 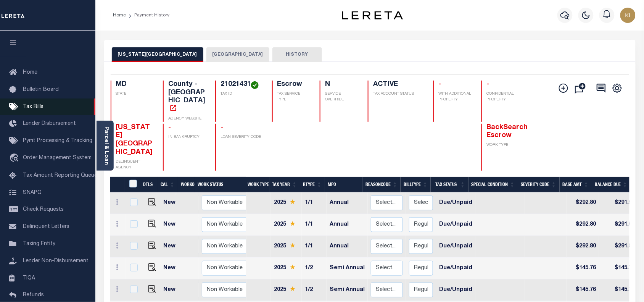 I want to click on span: Order Management System, so click(x=57, y=158).